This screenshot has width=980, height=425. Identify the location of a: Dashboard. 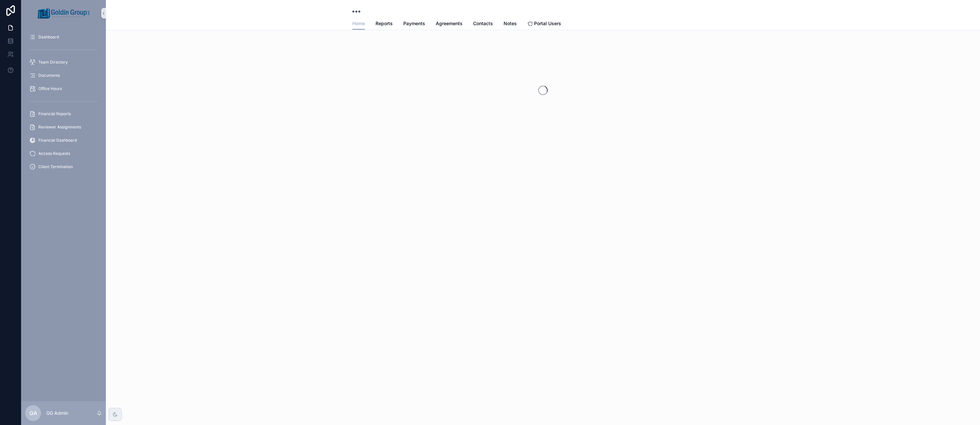
(64, 37).